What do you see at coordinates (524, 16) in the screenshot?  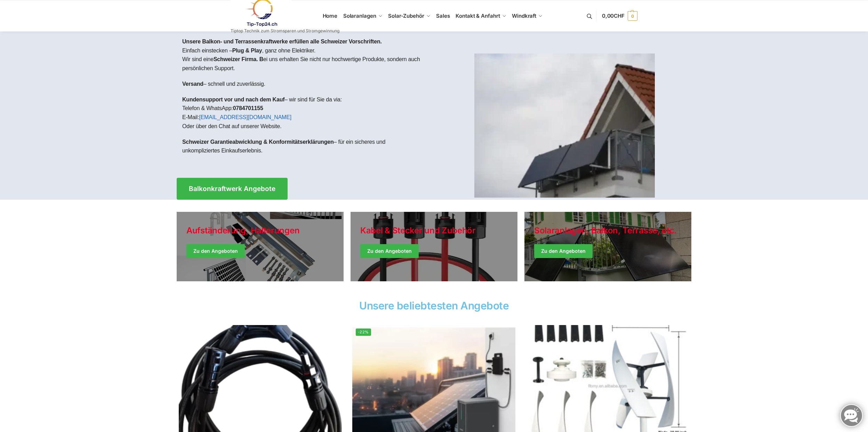 I see `span: Windkraft` at bounding box center [524, 16].